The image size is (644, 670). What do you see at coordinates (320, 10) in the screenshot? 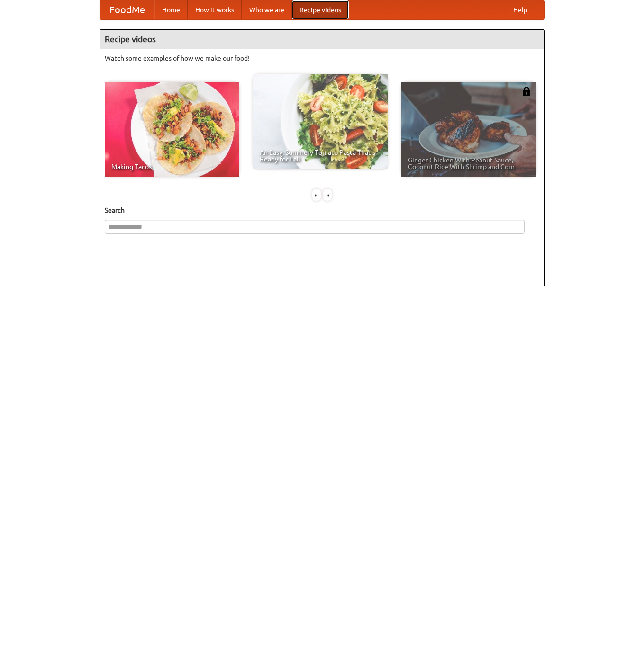
I see `a: Recipe videos` at bounding box center [320, 10].